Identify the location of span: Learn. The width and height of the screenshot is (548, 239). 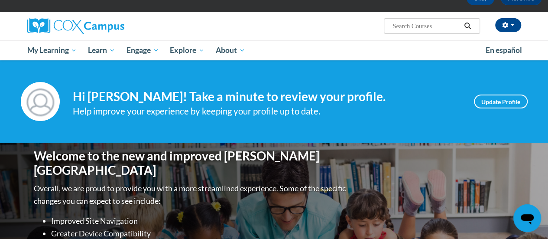
(101, 50).